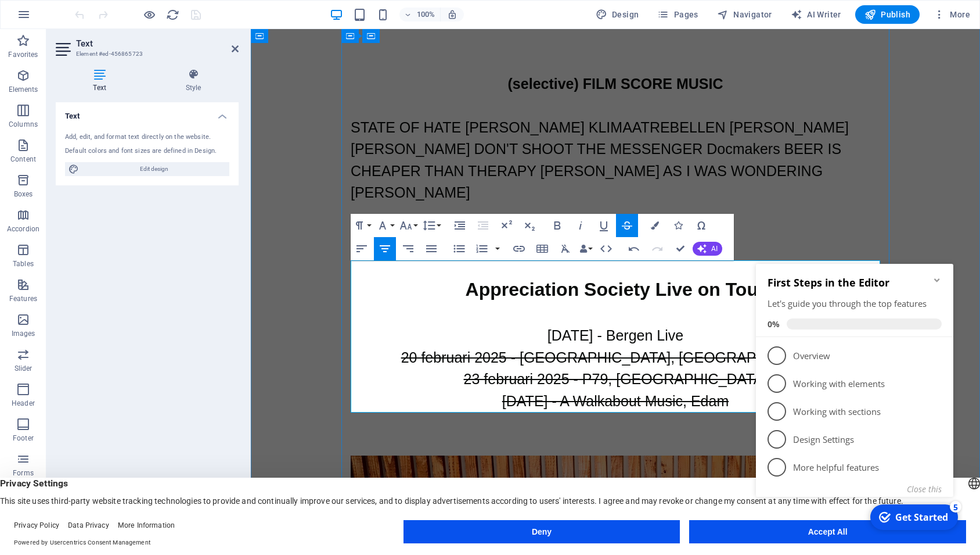  I want to click on button: 100%, so click(420, 15).